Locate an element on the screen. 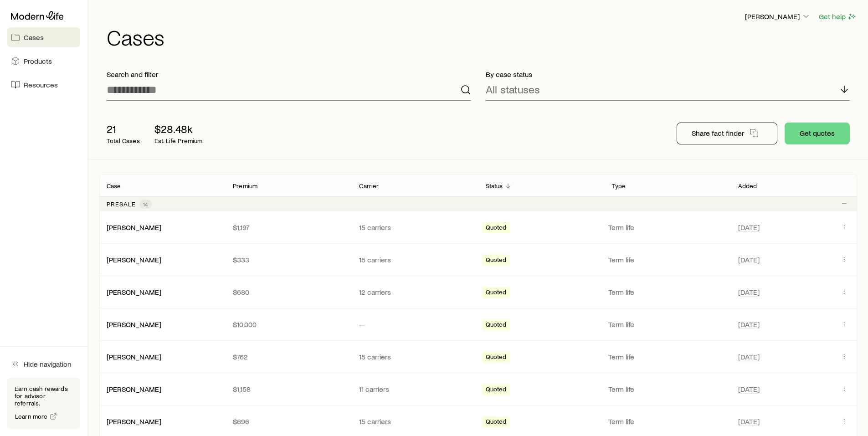 This screenshot has height=436, width=868. p: Earn cash rewards for advisor referrals. is located at coordinates (44, 396).